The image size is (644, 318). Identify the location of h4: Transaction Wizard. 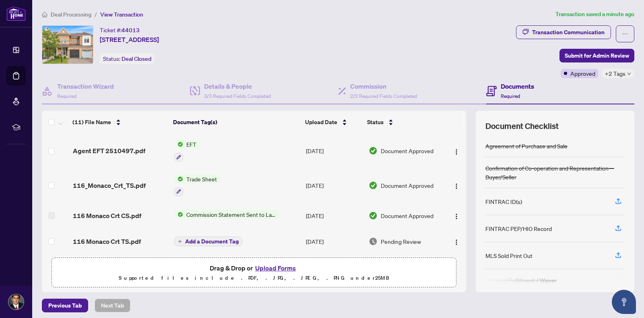
(85, 86).